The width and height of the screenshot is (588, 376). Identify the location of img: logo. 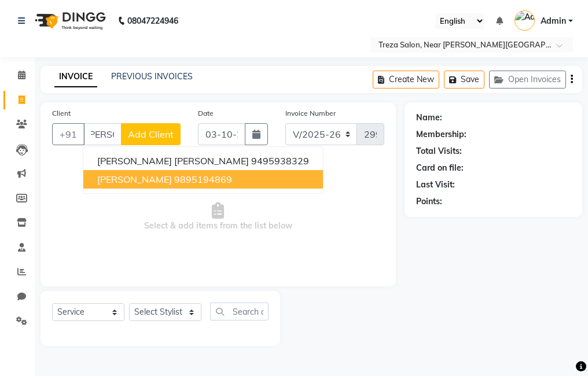
(69, 21).